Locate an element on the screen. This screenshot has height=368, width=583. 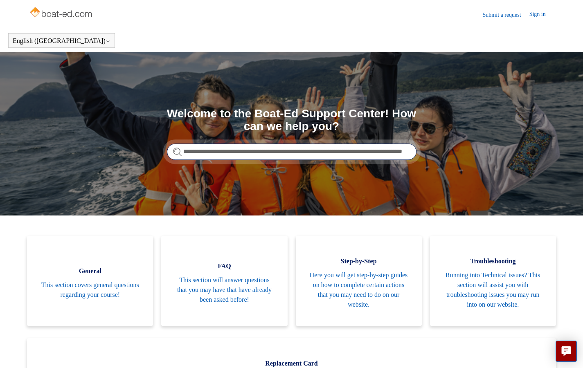
button: Live chat is located at coordinates (567, 352).